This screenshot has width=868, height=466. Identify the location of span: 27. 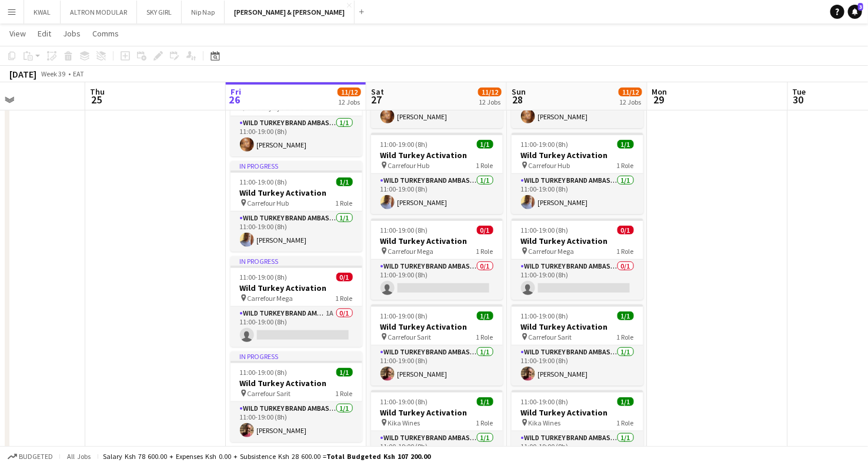
(376, 99).